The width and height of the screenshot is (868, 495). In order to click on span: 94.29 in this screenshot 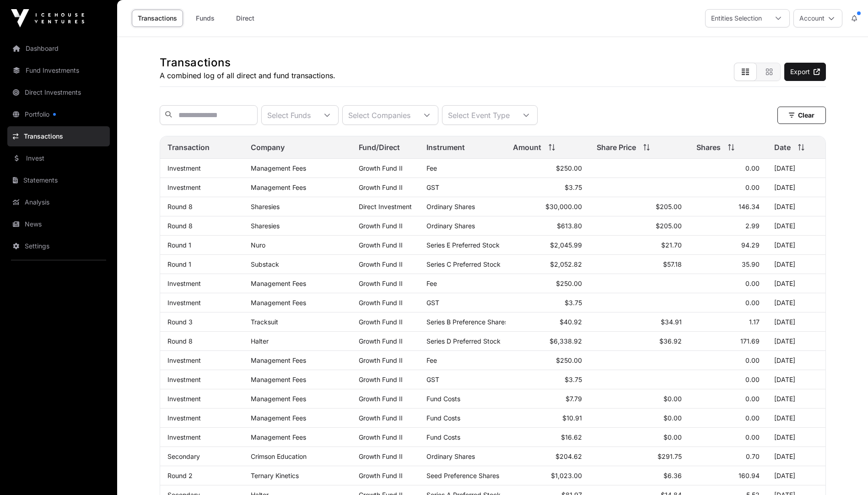, I will do `click(750, 245)`.